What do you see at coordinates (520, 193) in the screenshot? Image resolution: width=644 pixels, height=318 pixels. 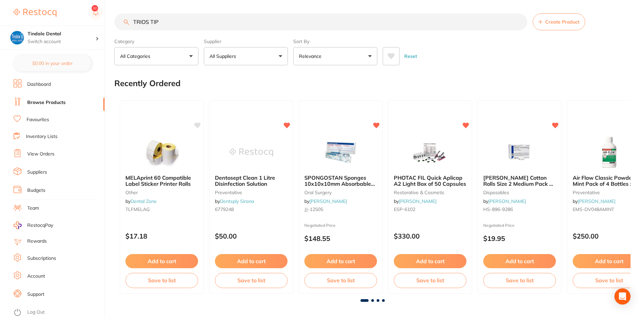 I see `small: disposables` at bounding box center [520, 193].